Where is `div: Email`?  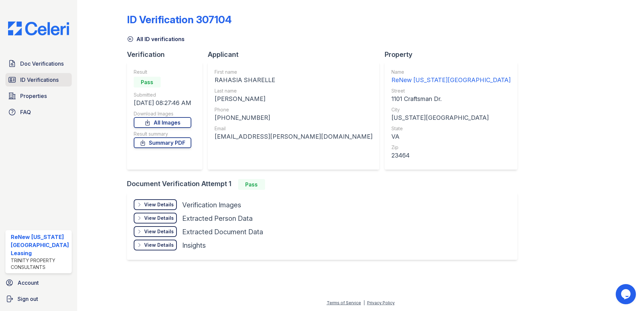 div: Email is located at coordinates (293, 129).